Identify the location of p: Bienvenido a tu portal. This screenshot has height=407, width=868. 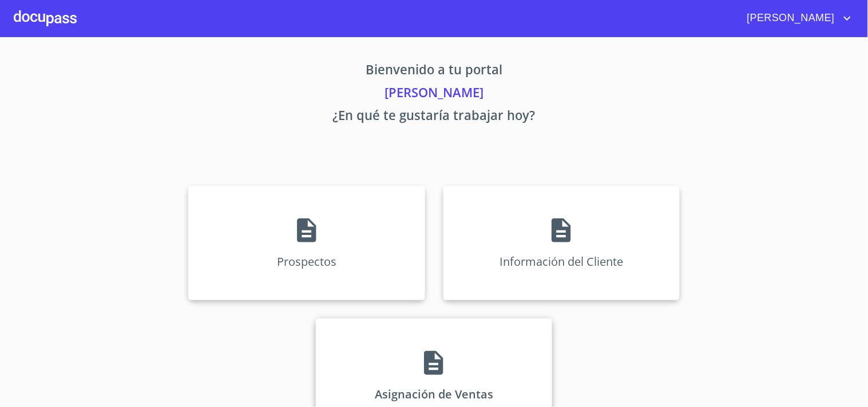
(434, 71).